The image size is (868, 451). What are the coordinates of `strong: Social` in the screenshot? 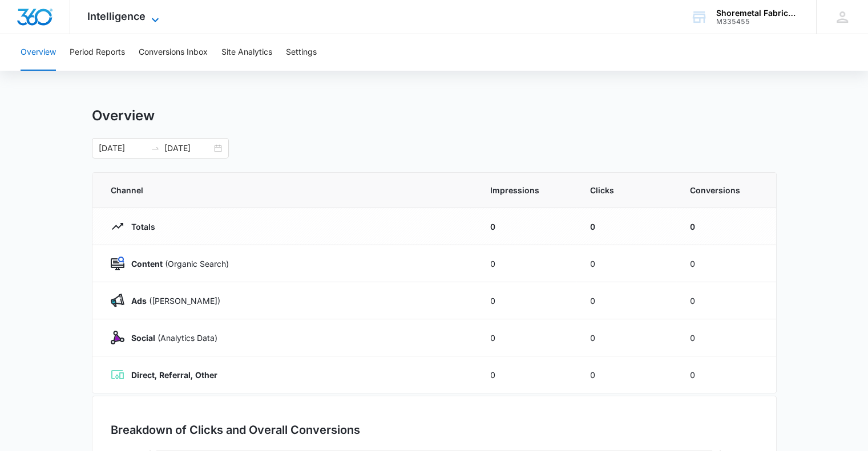 It's located at (143, 338).